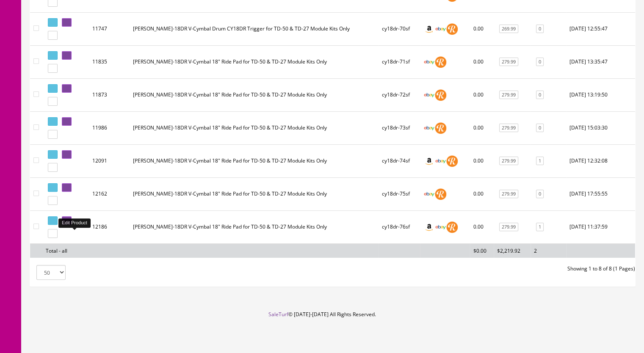  What do you see at coordinates (601, 95) in the screenshot?
I see `td: 2025-06-06 13:19:50` at bounding box center [601, 95].